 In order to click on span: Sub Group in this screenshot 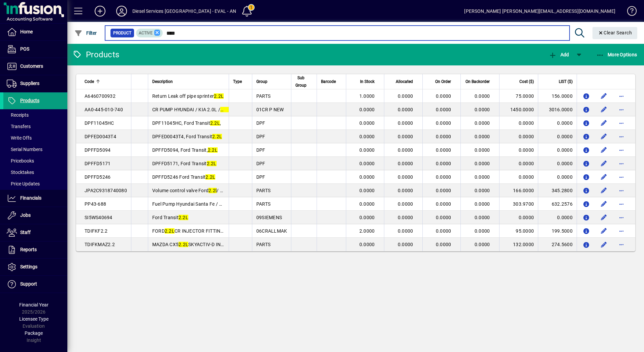, I will do `click(301, 82)`.